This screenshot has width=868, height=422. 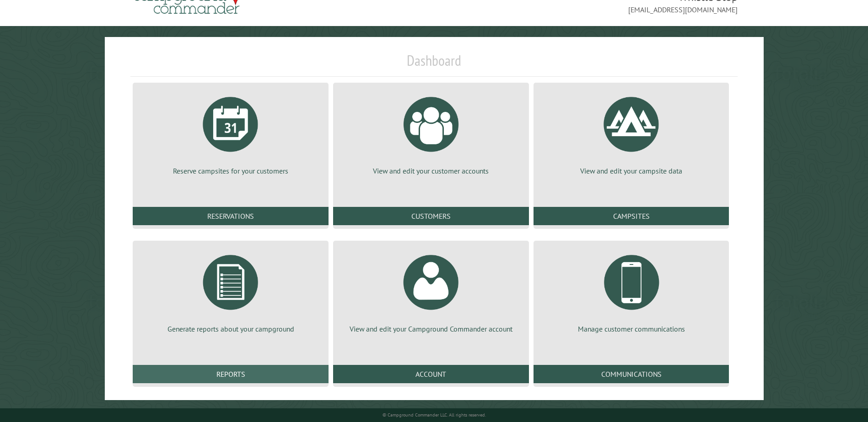 What do you see at coordinates (434, 64) in the screenshot?
I see `h1: Dashboard` at bounding box center [434, 64].